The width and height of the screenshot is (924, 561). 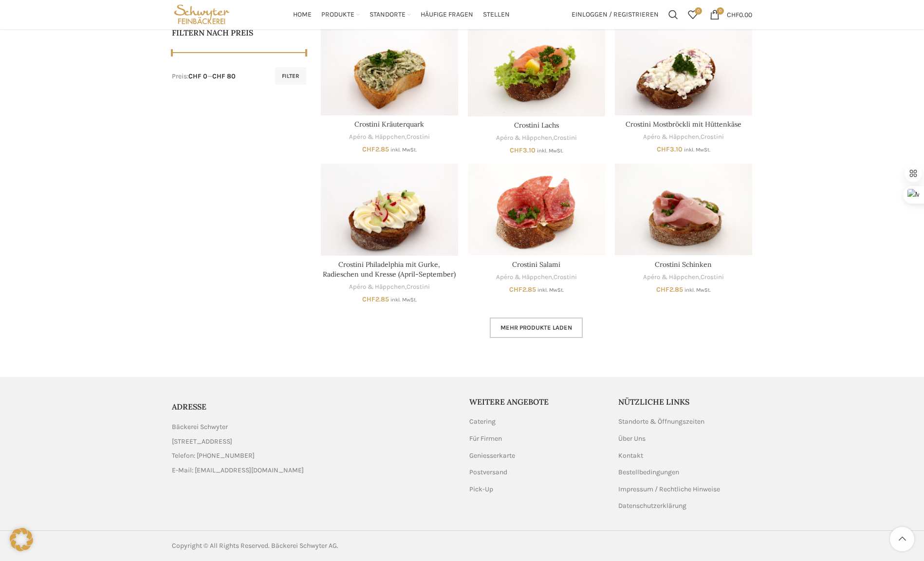 What do you see at coordinates (653, 506) in the screenshot?
I see `a: Datenschutzerklärung` at bounding box center [653, 506].